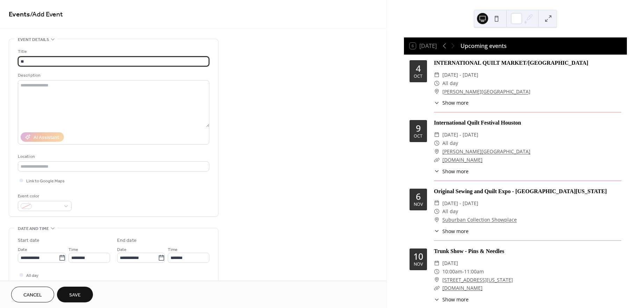 The width and height of the screenshot is (644, 308). What do you see at coordinates (453, 271) in the screenshot?
I see `span: 10:00am` at bounding box center [453, 271].